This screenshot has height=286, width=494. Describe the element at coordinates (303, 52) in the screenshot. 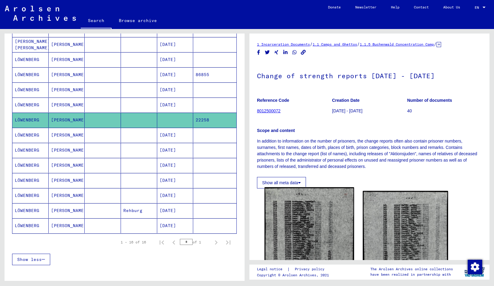

I see `button: Copy link` at that location.